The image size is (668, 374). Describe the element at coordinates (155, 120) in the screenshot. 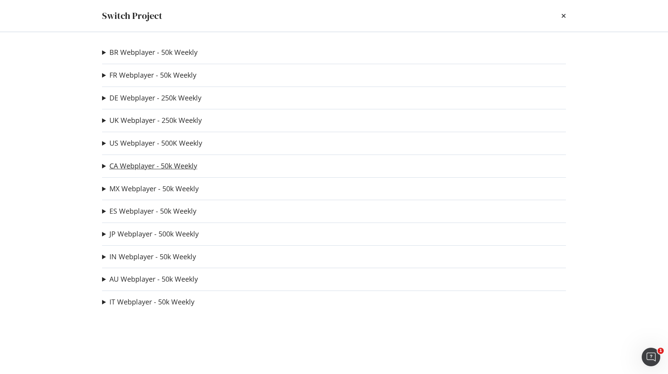

I see `a: UK Webplayer - 250k Weekly` at that location.